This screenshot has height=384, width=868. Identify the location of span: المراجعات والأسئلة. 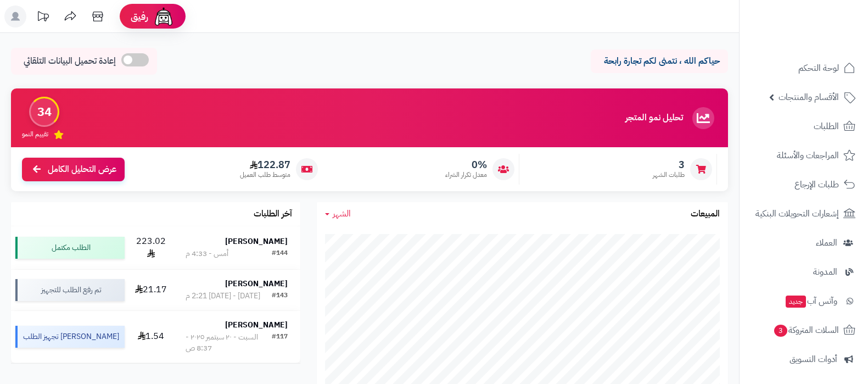
(807, 155).